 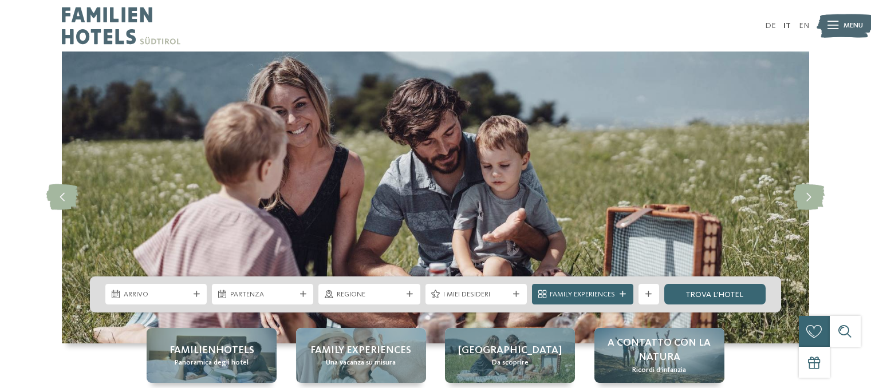 I want to click on a: Hotel per famiglie in Alto Adige: un’esperienza indimenticabile Family experiences Una vacanza su..., so click(x=361, y=356).